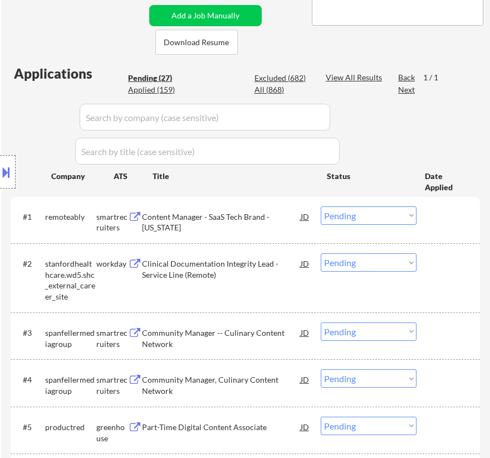 This screenshot has width=490, height=458. What do you see at coordinates (221, 427) in the screenshot?
I see `div: Part-Time Digital Content Associate` at bounding box center [221, 427].